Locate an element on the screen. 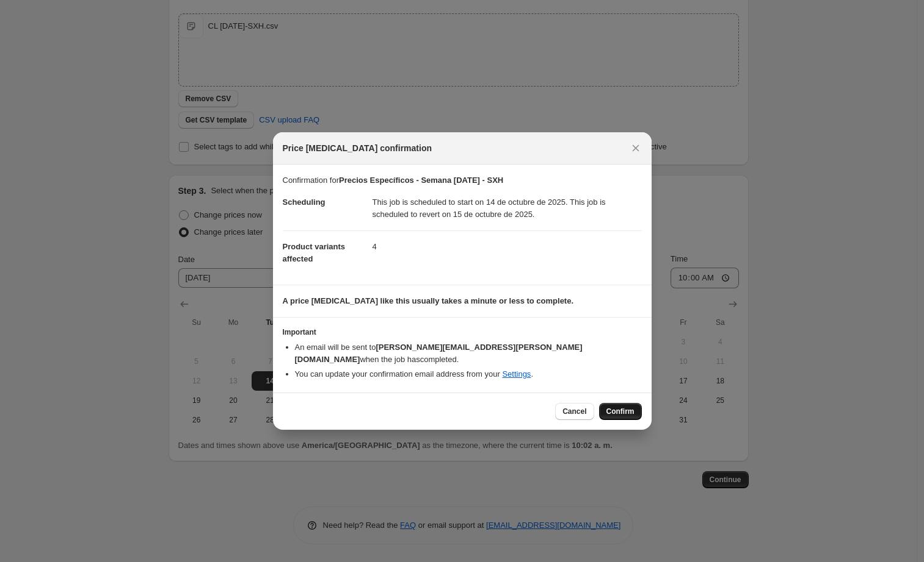 This screenshot has width=924, height=562. span: Scheduling is located at coordinates (304, 202).